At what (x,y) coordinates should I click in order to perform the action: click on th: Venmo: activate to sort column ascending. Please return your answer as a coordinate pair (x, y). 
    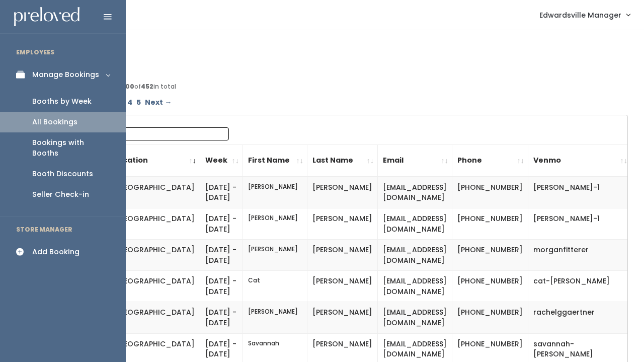
    Looking at the image, I should click on (580, 160).